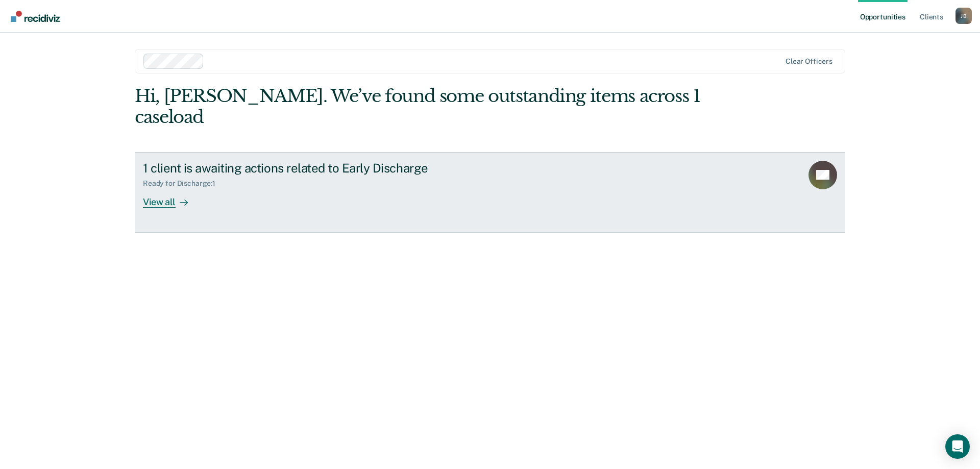 The width and height of the screenshot is (980, 469). What do you see at coordinates (964, 15) in the screenshot?
I see `button: Profile dropdown button` at bounding box center [964, 15].